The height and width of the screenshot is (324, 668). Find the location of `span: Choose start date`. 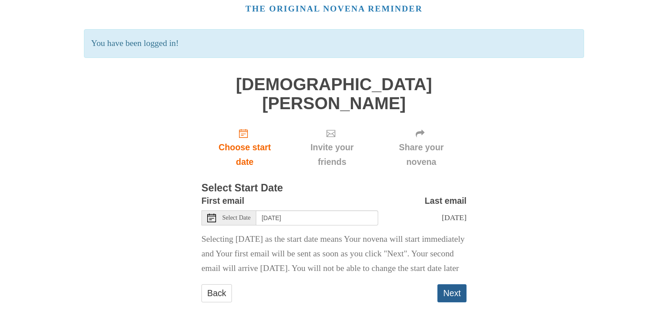

span: Choose start date is located at coordinates (245, 155).